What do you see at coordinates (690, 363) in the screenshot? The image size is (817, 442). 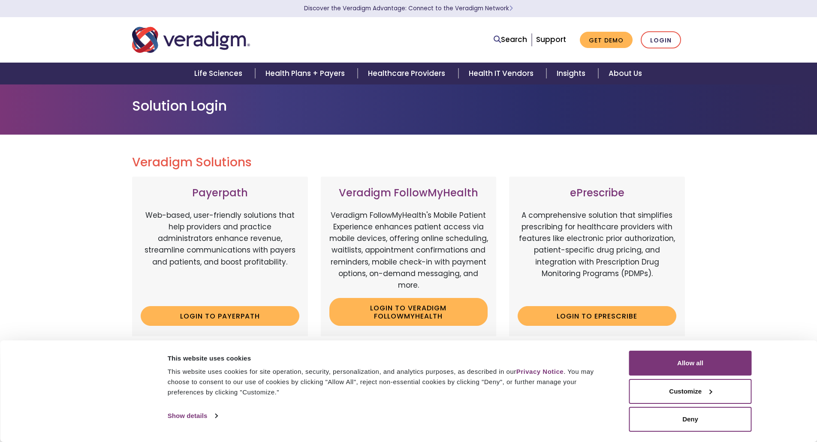 I see `button: Allow all` at bounding box center [690, 363].